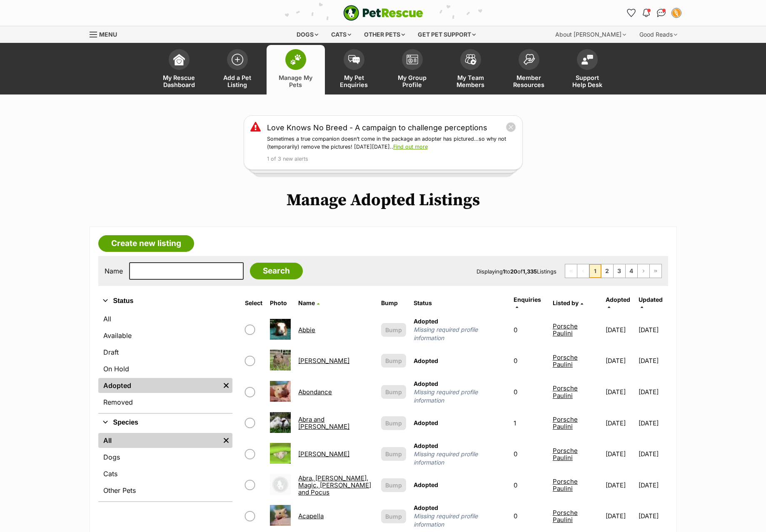 This screenshot has width=766, height=532. I want to click on span: Name, so click(307, 303).